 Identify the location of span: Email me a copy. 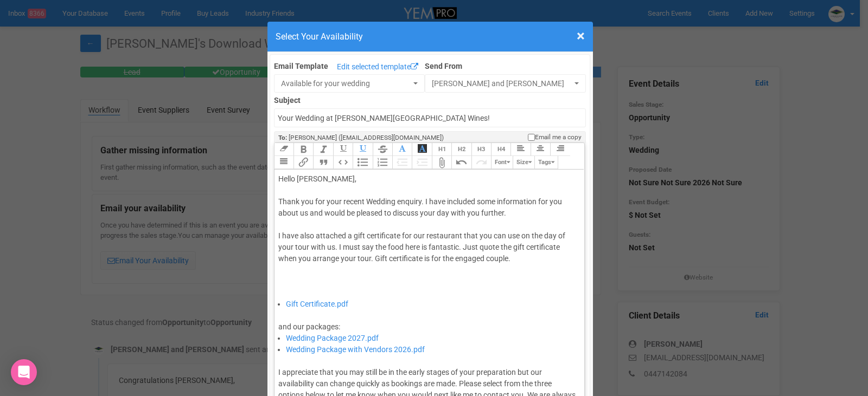
(558, 138).